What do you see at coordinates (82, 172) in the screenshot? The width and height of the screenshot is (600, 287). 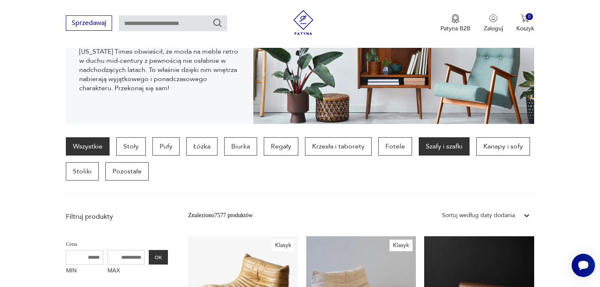 I see `p: Stoliki` at bounding box center [82, 172].